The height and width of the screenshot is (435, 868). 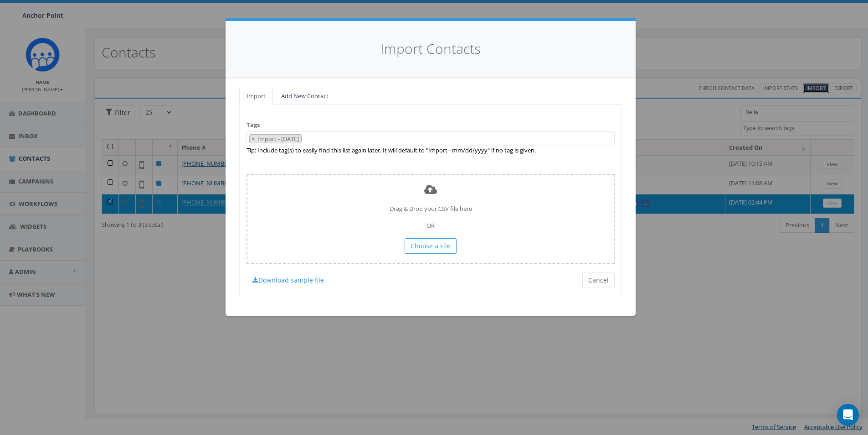 I want to click on textarea: Search, so click(x=306, y=139).